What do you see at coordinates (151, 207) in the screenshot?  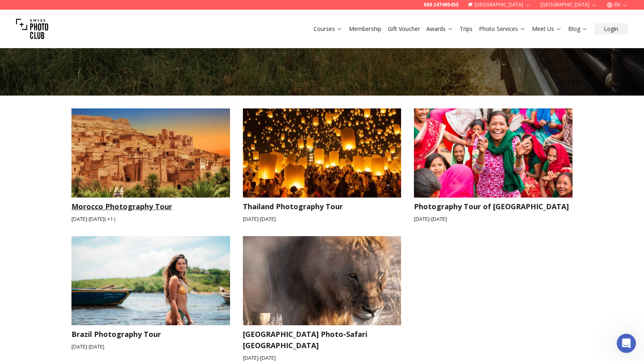 I see `h3: Morocco Photography Tour` at bounding box center [151, 207].